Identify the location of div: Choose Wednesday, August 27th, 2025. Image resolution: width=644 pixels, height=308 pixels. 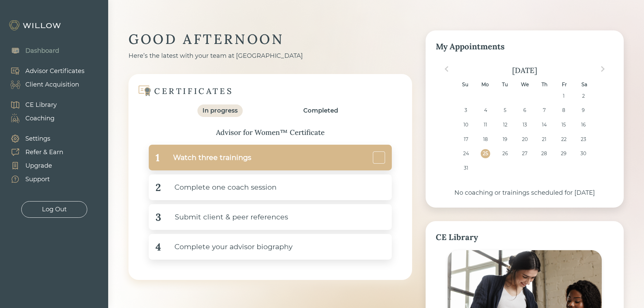
(524, 154).